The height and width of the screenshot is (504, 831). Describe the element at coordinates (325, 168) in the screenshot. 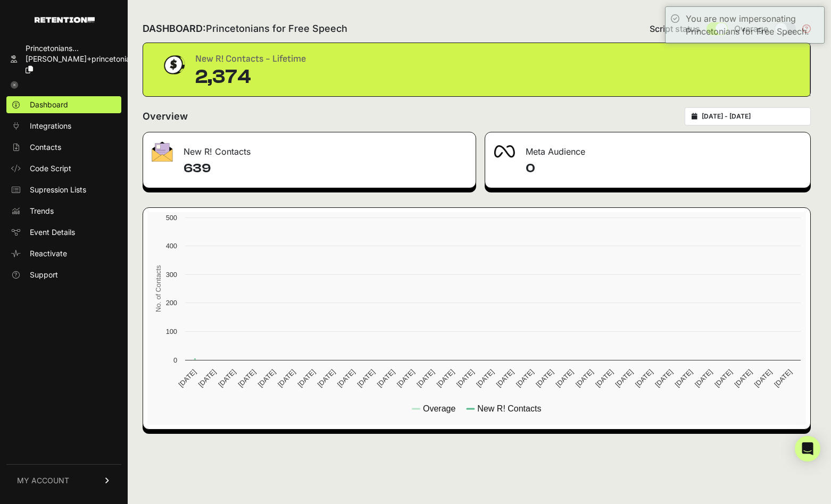

I see `h4: 639` at that location.